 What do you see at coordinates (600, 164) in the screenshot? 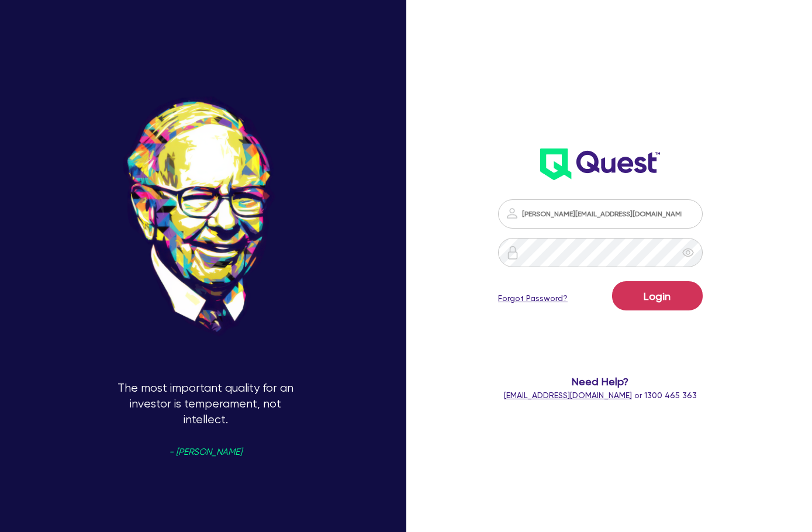
I see `img: wH2k97JdezQIQAAAABJRU5ErkJggg==` at bounding box center [600, 164].